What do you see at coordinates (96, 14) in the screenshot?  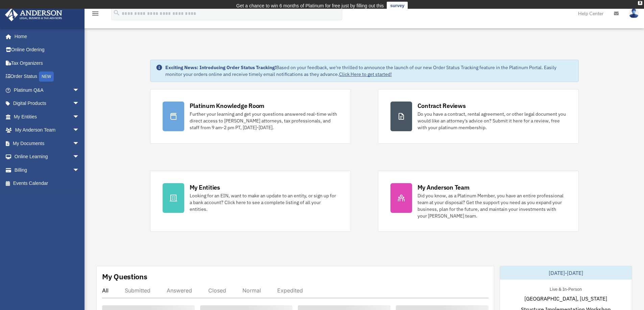 I see `i: menu` at bounding box center [96, 14].